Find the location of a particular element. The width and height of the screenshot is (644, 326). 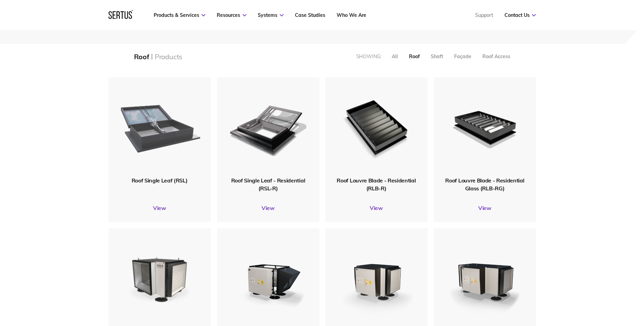

span: Roof Single Leaf - Residential (RSL-R) is located at coordinates (268, 184).